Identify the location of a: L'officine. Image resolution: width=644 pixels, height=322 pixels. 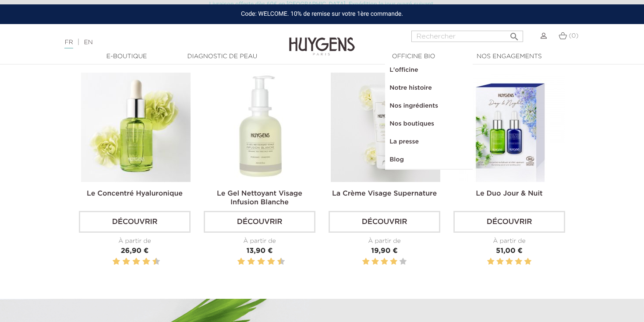
(429, 70).